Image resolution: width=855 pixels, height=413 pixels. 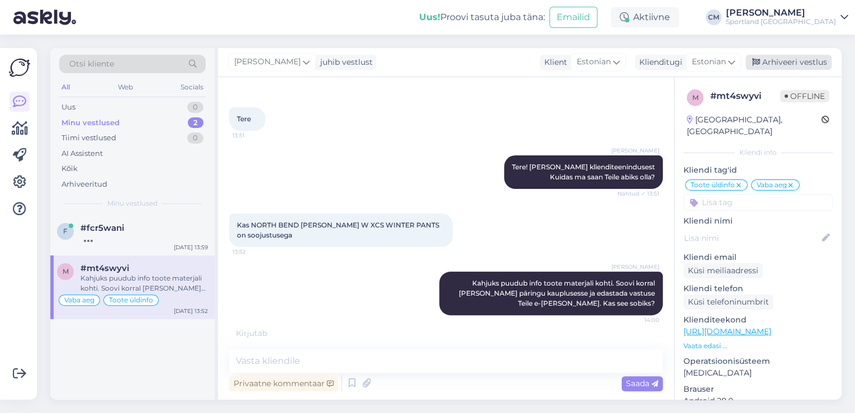 What do you see at coordinates (244, 118) in the screenshot?
I see `span: Tere` at bounding box center [244, 118].